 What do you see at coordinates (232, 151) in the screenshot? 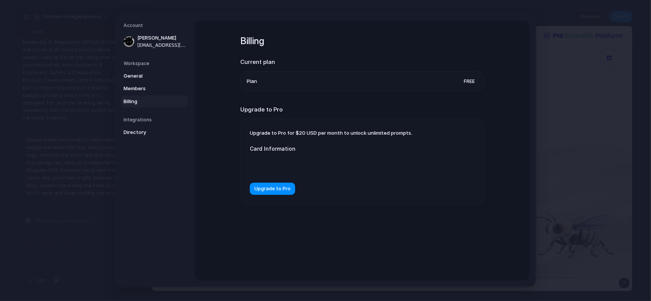
I see `button: Standard response` at bounding box center [232, 151].